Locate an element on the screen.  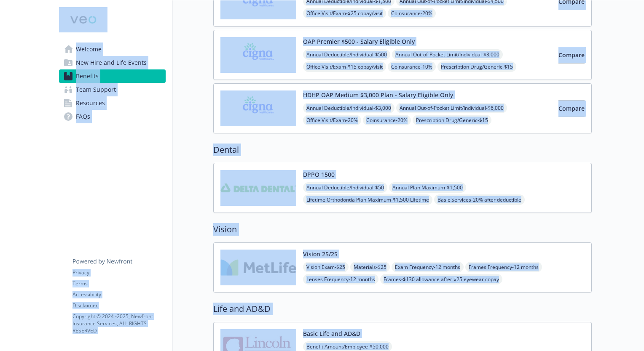
h2: Dental is located at coordinates (403, 150).